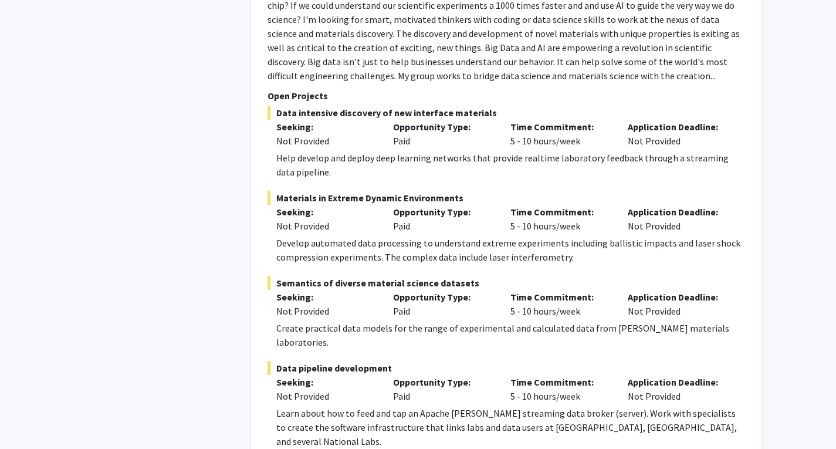 The image size is (836, 449). Describe the element at coordinates (506, 368) in the screenshot. I see `span: Data pipeline development` at that location.